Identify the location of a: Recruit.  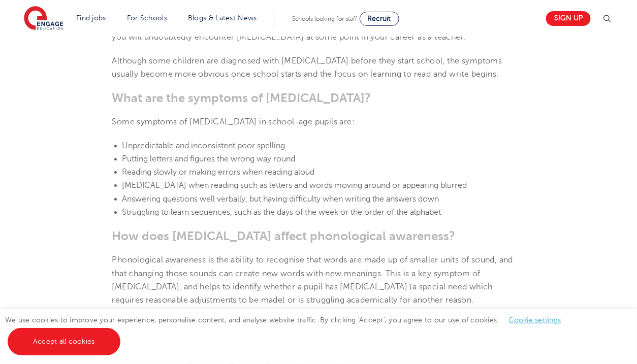
(380, 19).